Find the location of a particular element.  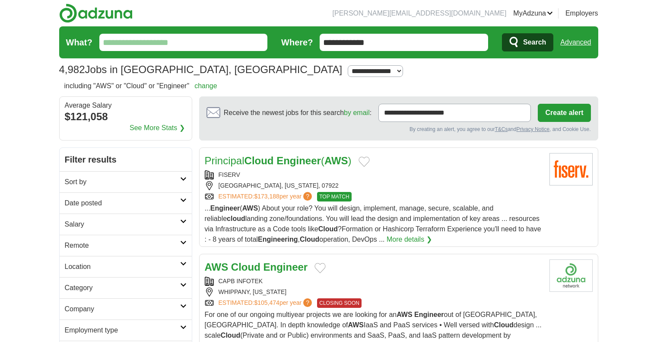

a: Advanced is located at coordinates (576, 42).